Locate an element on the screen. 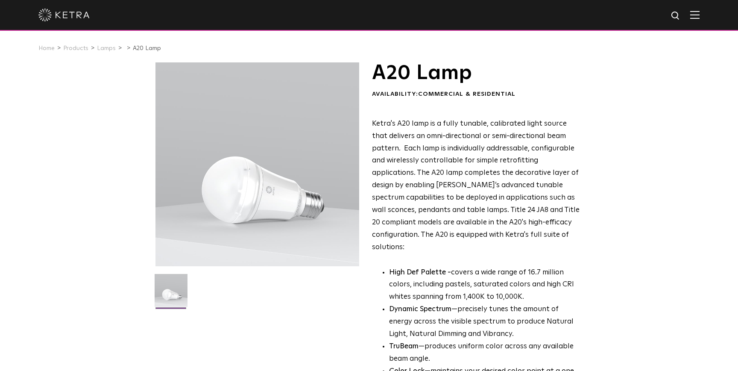 This screenshot has height=371, width=738. strong: Dynamic Spectrum is located at coordinates (420, 309).